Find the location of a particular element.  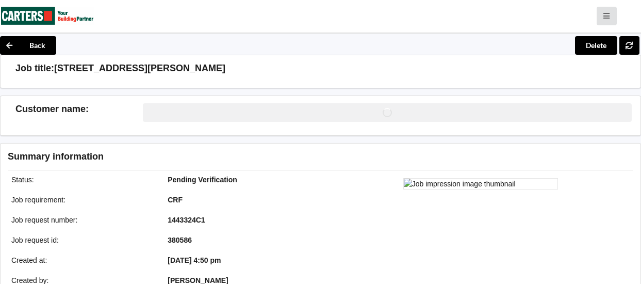

div: Job requirement : is located at coordinates (82, 200).